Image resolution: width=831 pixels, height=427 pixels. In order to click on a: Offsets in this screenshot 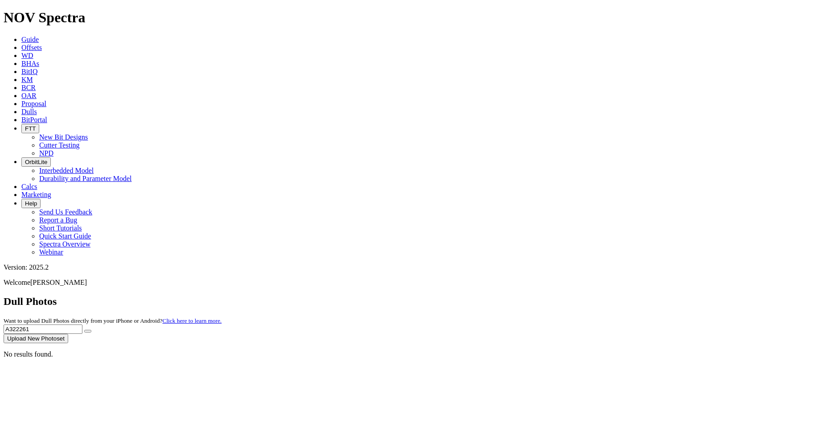, I will do `click(32, 47)`.